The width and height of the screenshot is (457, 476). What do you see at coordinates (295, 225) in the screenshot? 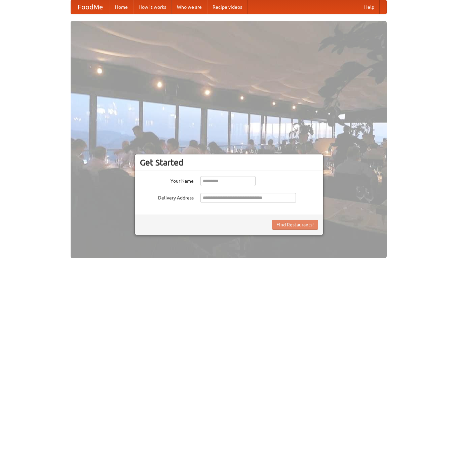
I see `button: Find Restaurants!` at bounding box center [295, 225].